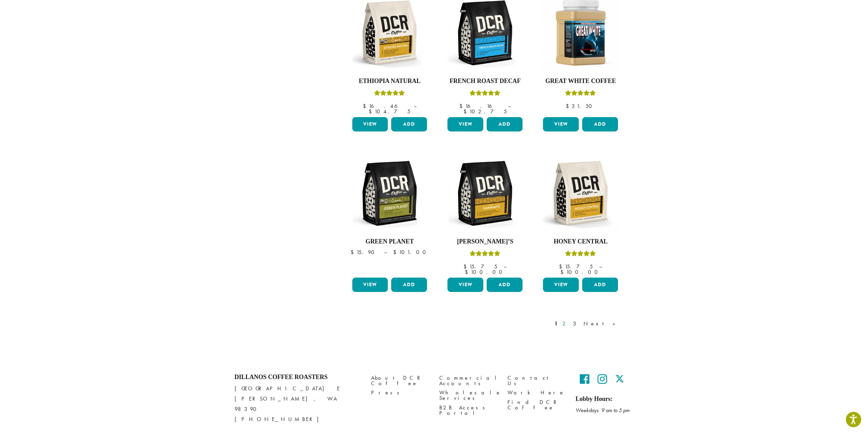 The height and width of the screenshot is (434, 868). What do you see at coordinates (601, 323) in the screenshot?
I see `a: Next »` at bounding box center [601, 323].